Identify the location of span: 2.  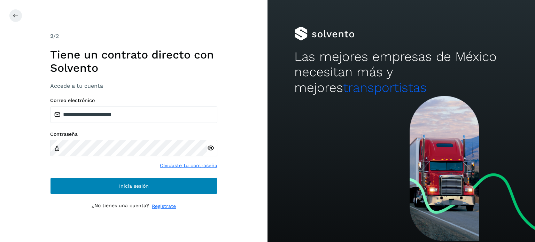
(52, 36).